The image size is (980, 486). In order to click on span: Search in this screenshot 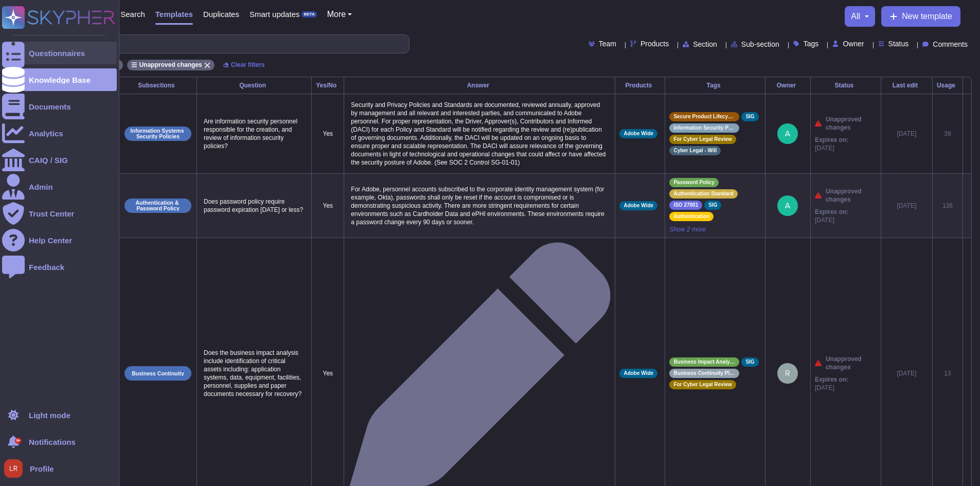, I will do `click(133, 14)`.